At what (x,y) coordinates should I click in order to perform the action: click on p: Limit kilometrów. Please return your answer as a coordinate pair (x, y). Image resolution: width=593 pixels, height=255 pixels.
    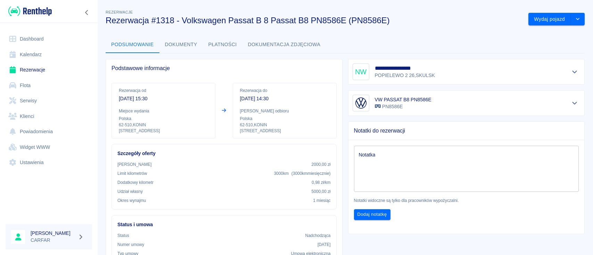
    Looking at the image, I should click on (132, 174).